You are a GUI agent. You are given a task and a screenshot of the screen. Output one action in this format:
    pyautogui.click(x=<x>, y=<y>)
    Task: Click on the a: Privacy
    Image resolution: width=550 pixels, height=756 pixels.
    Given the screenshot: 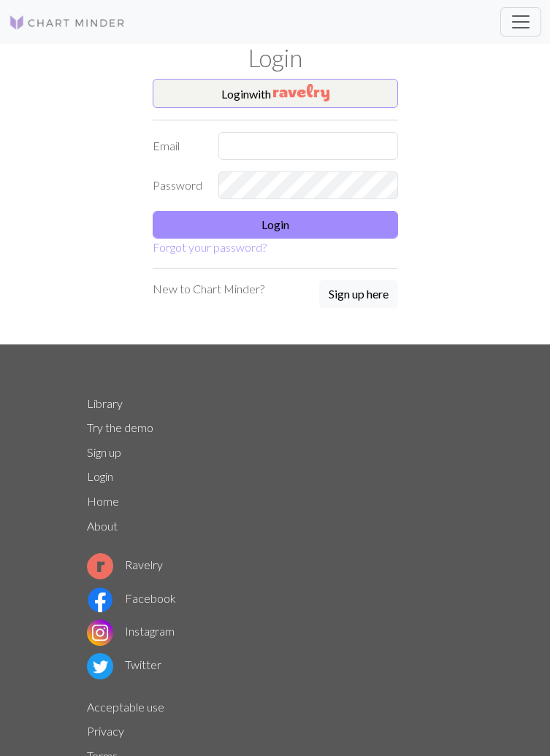 What is the action you would take?
    pyautogui.click(x=105, y=731)
    